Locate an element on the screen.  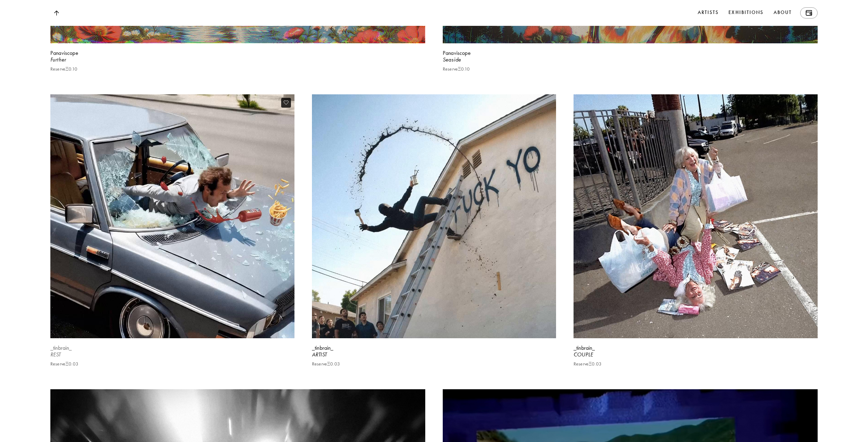
a: Exhibitions is located at coordinates (746, 13).